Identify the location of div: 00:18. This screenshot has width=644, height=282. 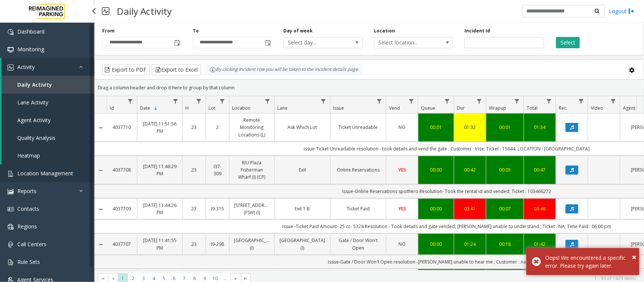
(504, 244).